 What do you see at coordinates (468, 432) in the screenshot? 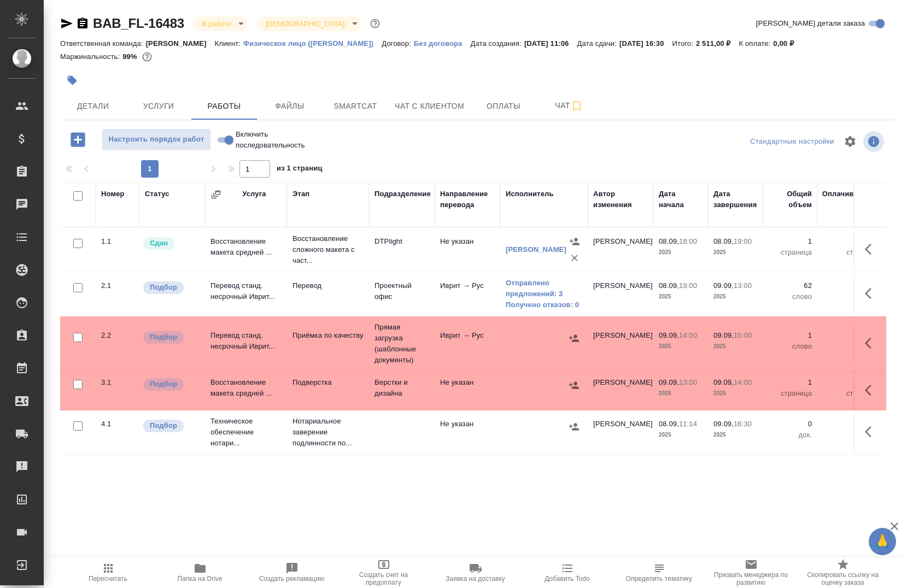
I see `td: Не указан` at bounding box center [468, 432].